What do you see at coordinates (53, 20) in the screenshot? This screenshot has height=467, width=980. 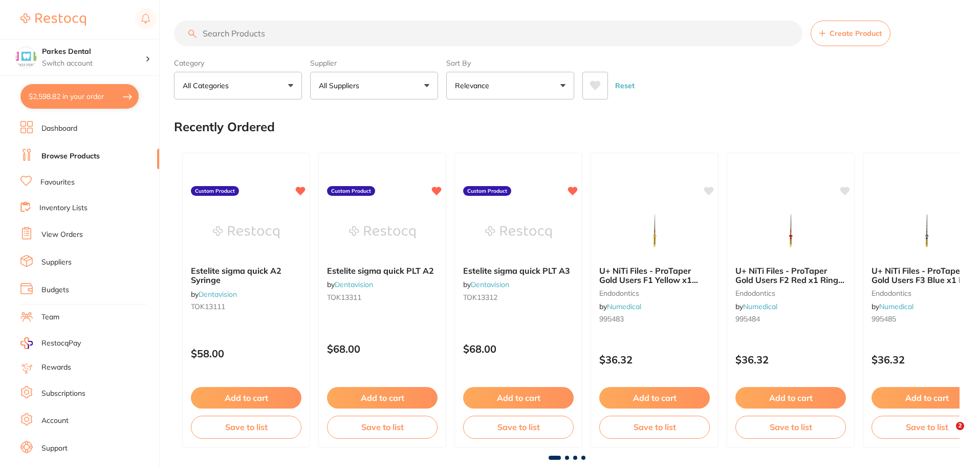 I see `img: Restocq Logo` at bounding box center [53, 20].